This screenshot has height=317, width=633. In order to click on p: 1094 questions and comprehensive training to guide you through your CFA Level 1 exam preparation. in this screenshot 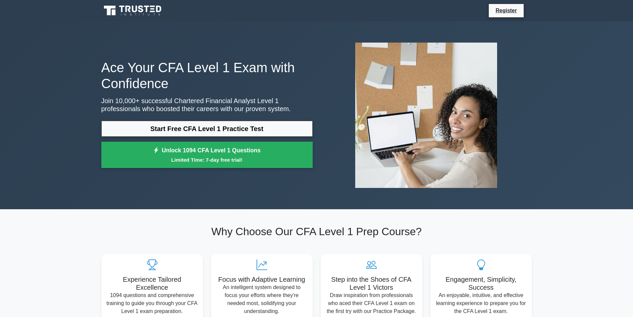, I will do `click(152, 303)`.